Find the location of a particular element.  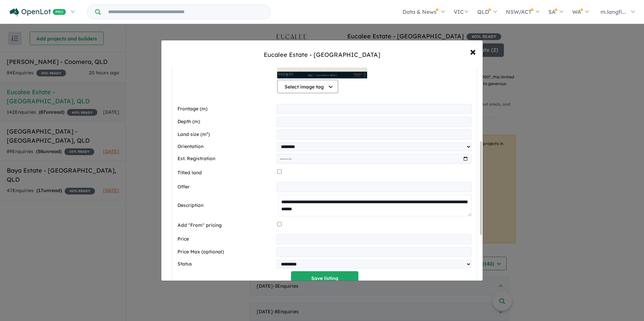

button: Select image tag is located at coordinates (307, 86).